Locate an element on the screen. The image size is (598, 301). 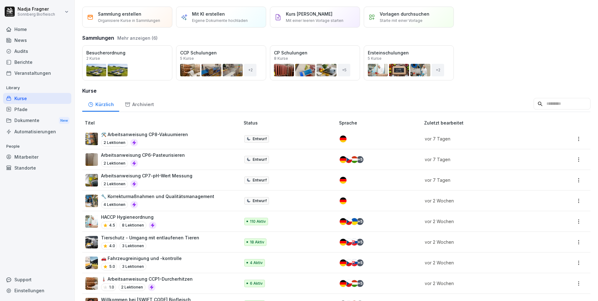
div: Veranstaltungen is located at coordinates (37, 73).